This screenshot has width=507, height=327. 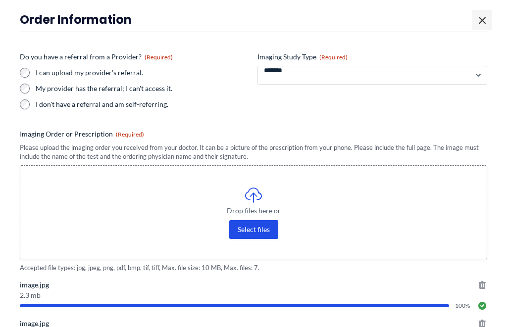 What do you see at coordinates (253, 211) in the screenshot?
I see `span: Drop files here or` at bounding box center [253, 211].